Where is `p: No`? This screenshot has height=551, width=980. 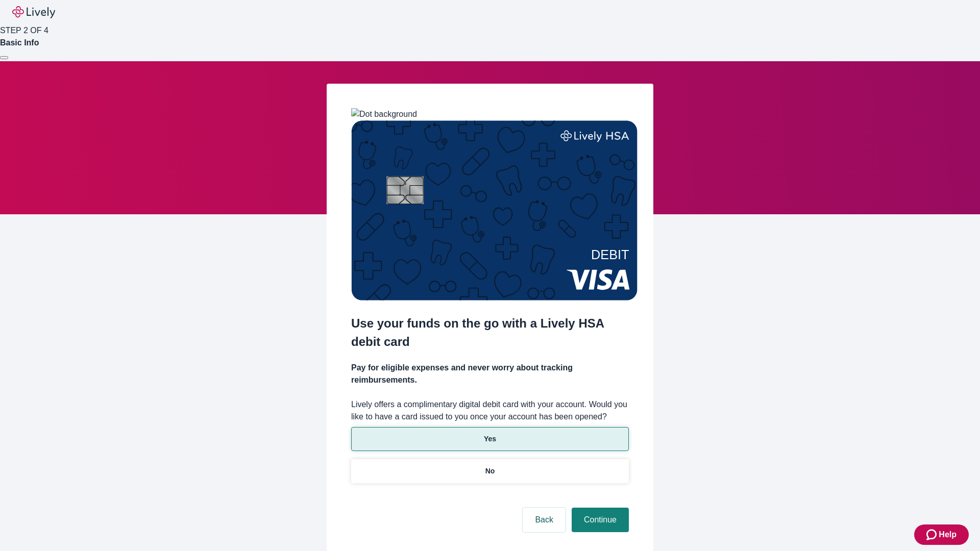 p: No is located at coordinates (490, 471).